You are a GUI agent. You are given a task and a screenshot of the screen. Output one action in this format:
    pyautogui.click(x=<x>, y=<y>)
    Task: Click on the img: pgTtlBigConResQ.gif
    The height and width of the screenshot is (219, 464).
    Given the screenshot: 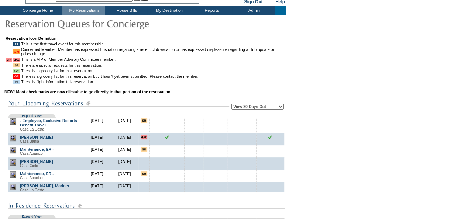 What is the action you would take?
    pyautogui.click(x=78, y=23)
    